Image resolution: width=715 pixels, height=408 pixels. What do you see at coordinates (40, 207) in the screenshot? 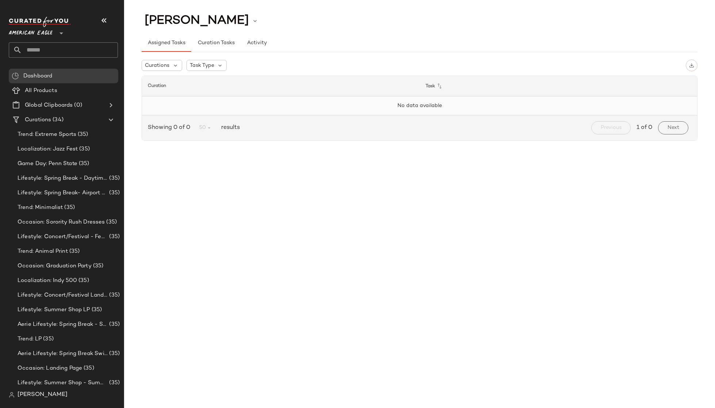
I see `span: Trend: Minimalist` at bounding box center [40, 207].